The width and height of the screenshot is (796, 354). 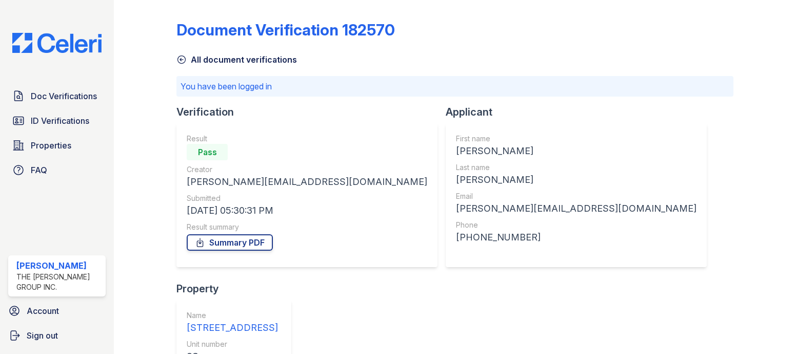 What do you see at coordinates (57, 335) in the screenshot?
I see `button: Sign out` at bounding box center [57, 335].